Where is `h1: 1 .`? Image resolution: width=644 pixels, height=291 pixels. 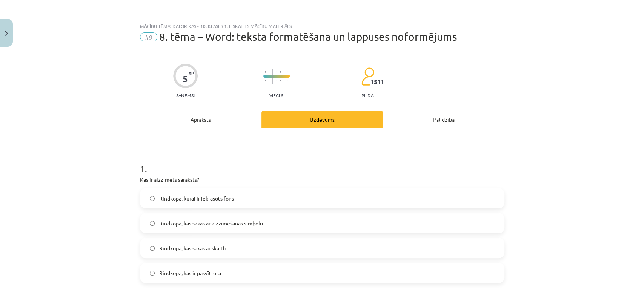
h1: 1 . is located at coordinates (322, 162).